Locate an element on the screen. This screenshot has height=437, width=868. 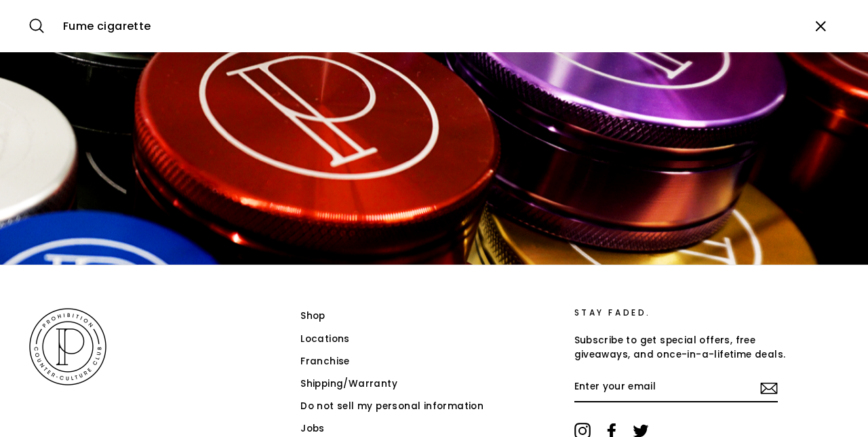
a: Locations is located at coordinates (325, 339).